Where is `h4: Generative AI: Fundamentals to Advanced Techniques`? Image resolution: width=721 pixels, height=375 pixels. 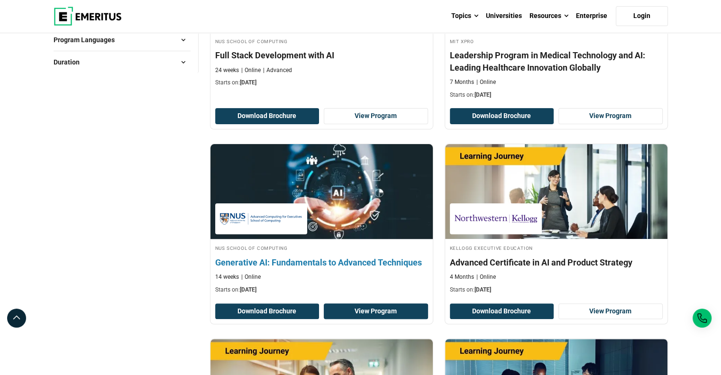 h4: Generative AI: Fundamentals to Advanced Techniques is located at coordinates (321, 262).